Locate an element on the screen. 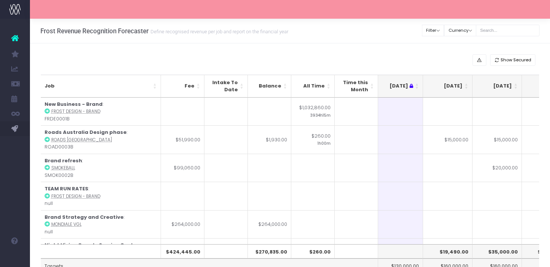  button: Show Secured is located at coordinates (513, 60).